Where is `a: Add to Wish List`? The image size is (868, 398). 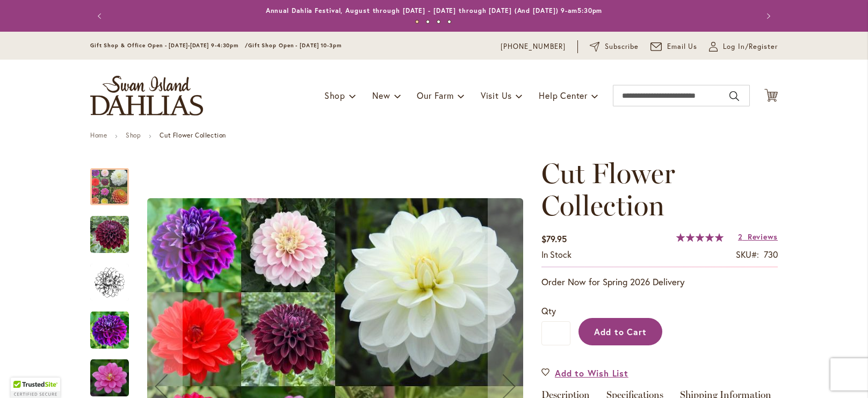 a: Add to Wish List is located at coordinates (585, 373).